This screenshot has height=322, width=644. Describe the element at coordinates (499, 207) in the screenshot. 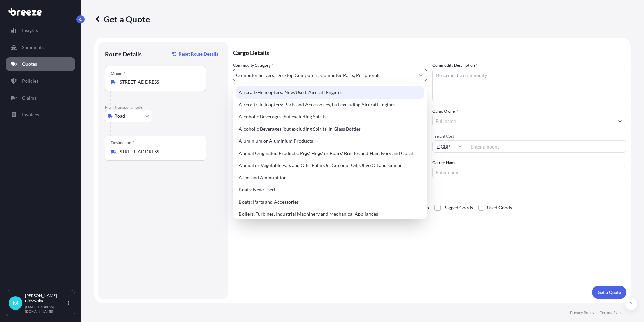

I see `span: Used Goods` at that location.